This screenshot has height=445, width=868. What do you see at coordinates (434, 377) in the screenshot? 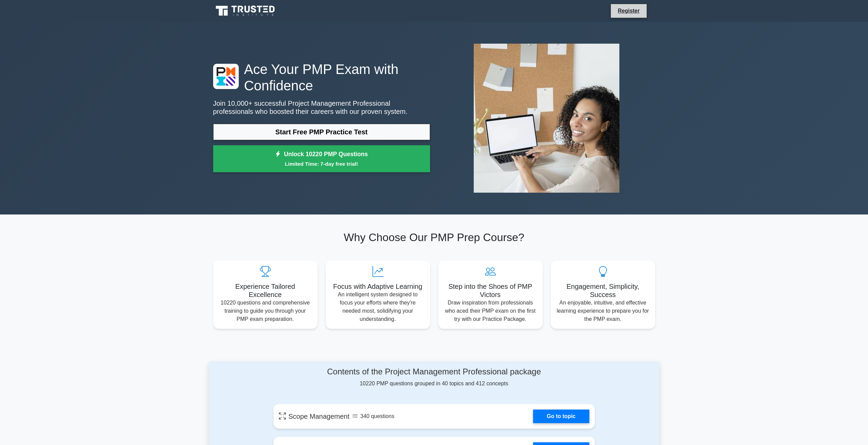
I see `div: 10220 PMP questions grouped in 40 topics and 412 concepts` at bounding box center [434, 377].